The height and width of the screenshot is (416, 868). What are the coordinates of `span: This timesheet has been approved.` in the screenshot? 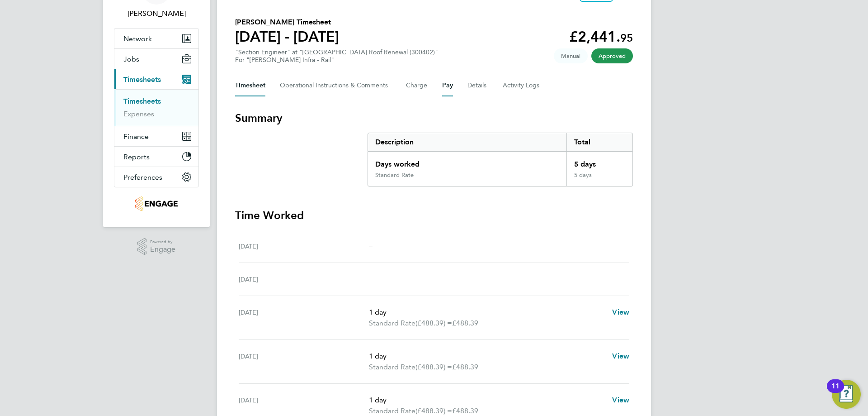 It's located at (612, 56).